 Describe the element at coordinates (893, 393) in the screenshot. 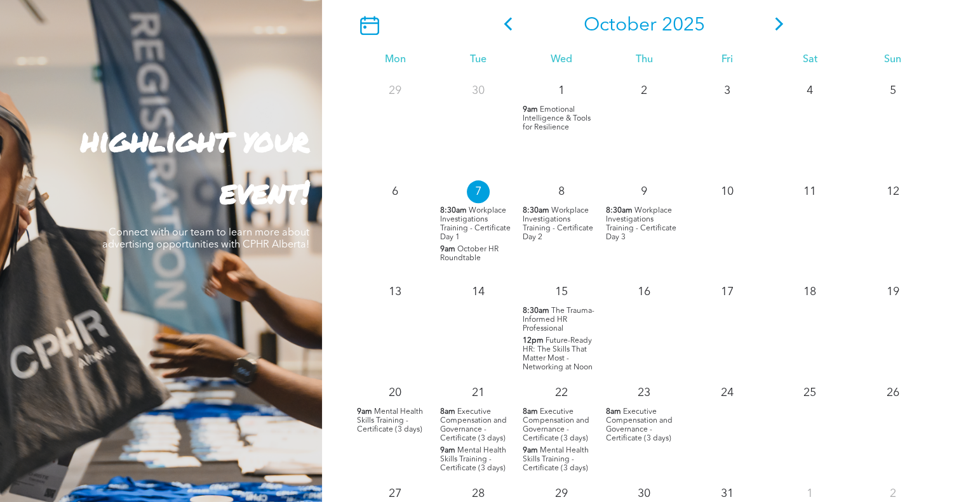

I see `p: 26` at that location.